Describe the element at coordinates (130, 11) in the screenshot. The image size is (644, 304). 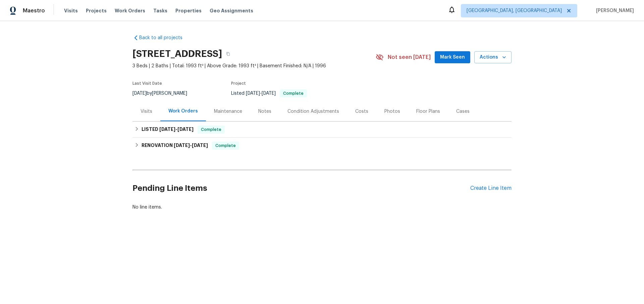
I see `span: Work Orders` at that location.